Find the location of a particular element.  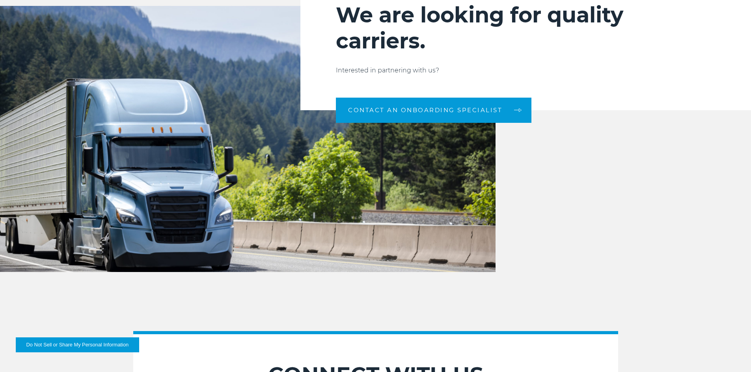

button: Do Not Sell or Share My Personal Information is located at coordinates (77, 345).